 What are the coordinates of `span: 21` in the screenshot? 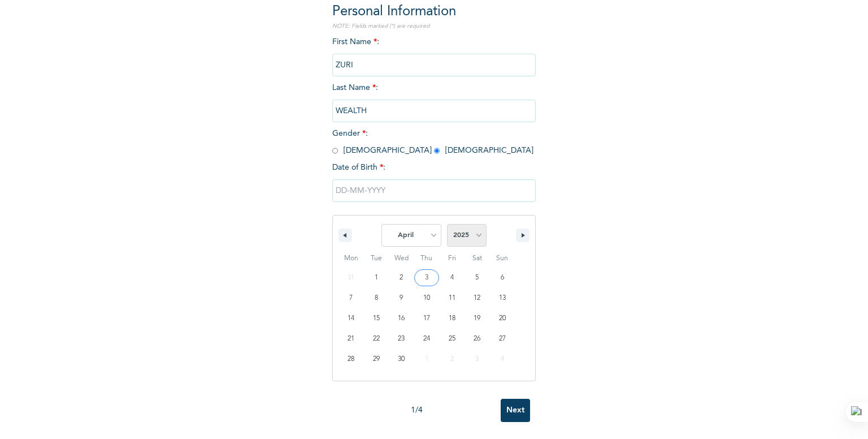 It's located at (351, 339).